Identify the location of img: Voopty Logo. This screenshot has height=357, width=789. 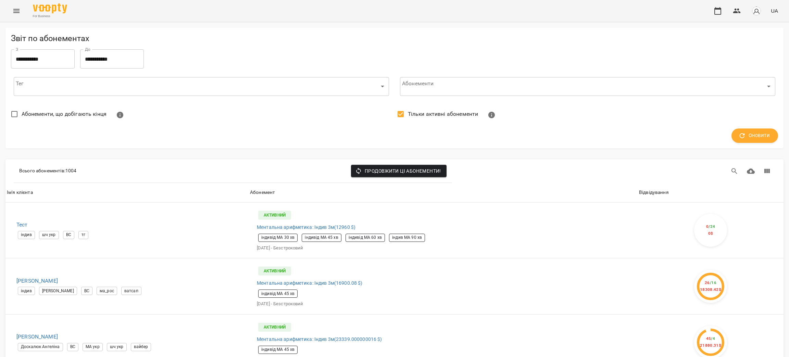
(50, 8).